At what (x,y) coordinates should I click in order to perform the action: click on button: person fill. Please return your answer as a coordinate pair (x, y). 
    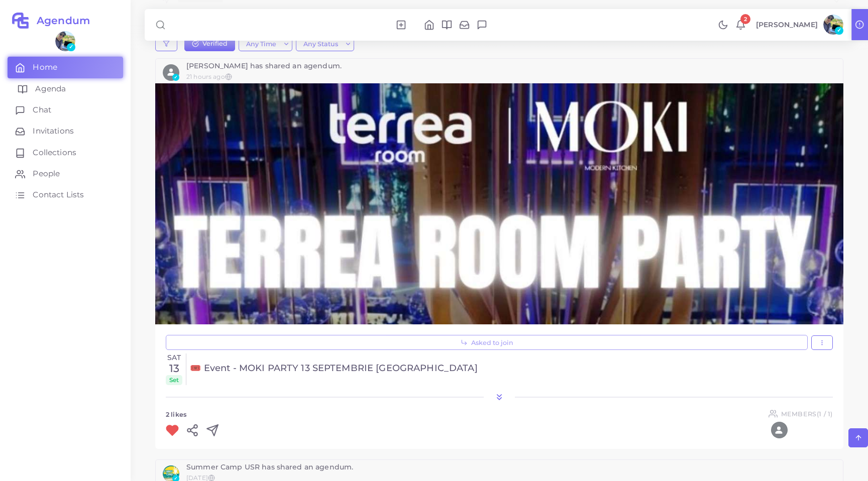
    Looking at the image, I should click on (779, 430).